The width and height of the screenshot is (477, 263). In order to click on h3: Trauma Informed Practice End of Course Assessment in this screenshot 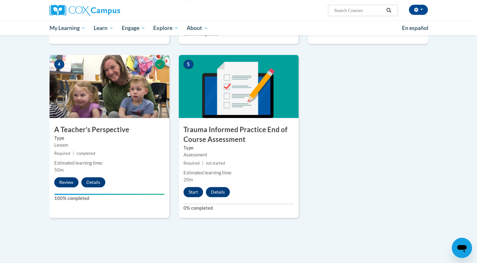, I will do `click(239, 135)`.